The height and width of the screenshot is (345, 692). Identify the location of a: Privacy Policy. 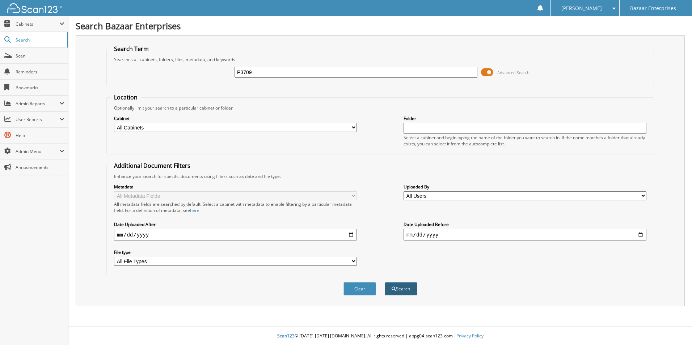
(470, 336).